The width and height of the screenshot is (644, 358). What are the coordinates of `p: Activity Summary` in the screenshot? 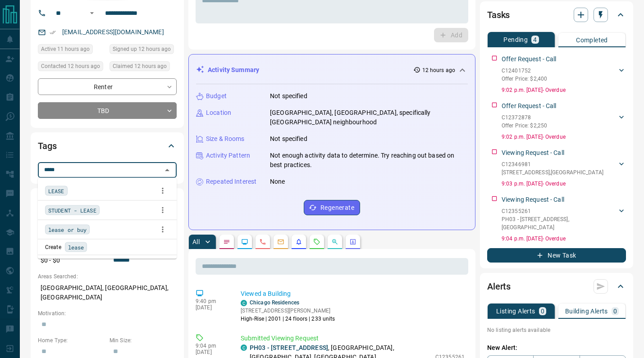 It's located at (233, 70).